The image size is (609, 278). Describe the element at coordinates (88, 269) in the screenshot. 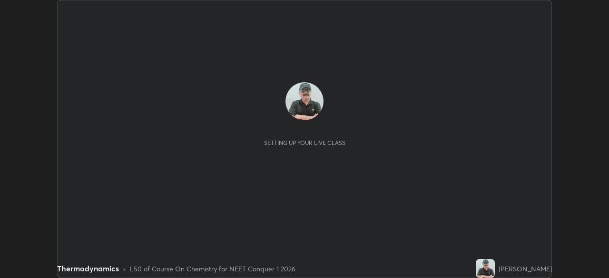

I see `div: Thermodynamics` at that location.